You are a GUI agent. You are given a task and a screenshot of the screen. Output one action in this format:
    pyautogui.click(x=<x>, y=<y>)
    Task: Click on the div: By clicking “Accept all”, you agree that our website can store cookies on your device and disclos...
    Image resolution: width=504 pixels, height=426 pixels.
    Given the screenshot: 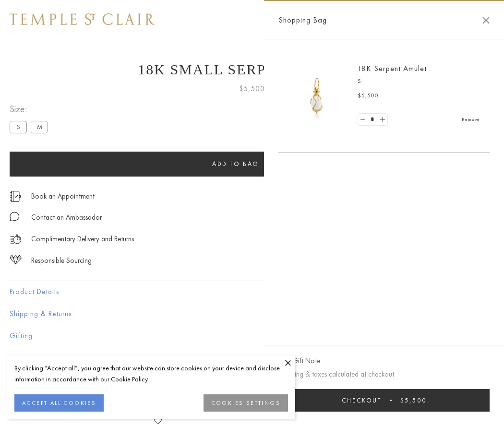 What is the action you would take?
    pyautogui.click(x=151, y=373)
    